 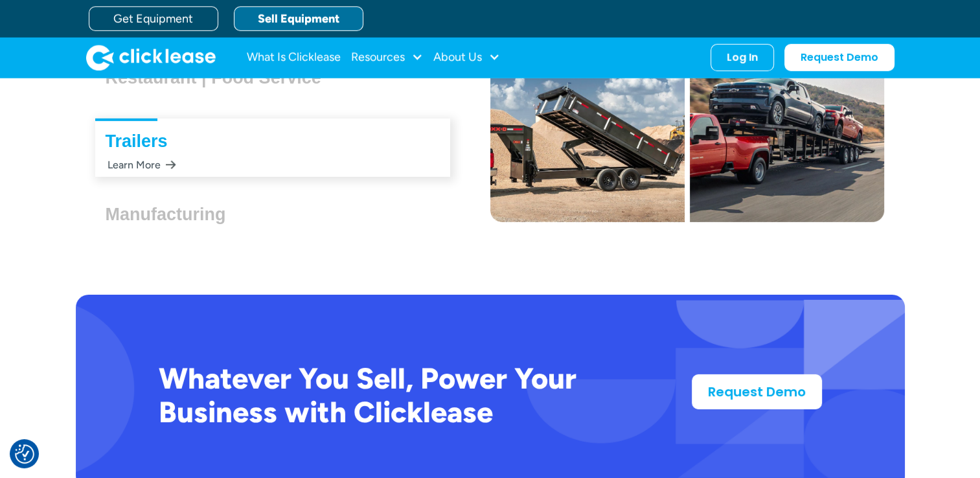 I want to click on button: Consent Preferences, so click(x=25, y=454).